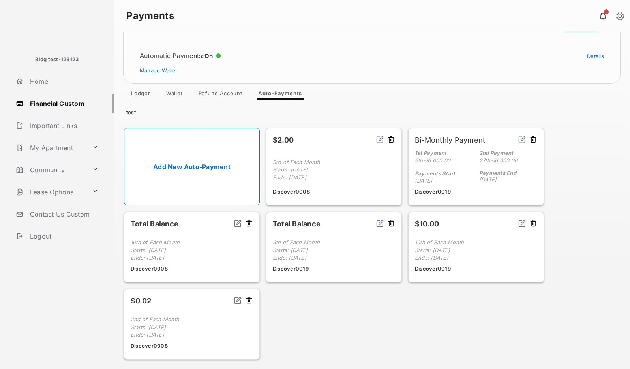 The image size is (630, 369). Describe the element at coordinates (296, 162) in the screenshot. I see `span: 3rd of Each Month` at that location.